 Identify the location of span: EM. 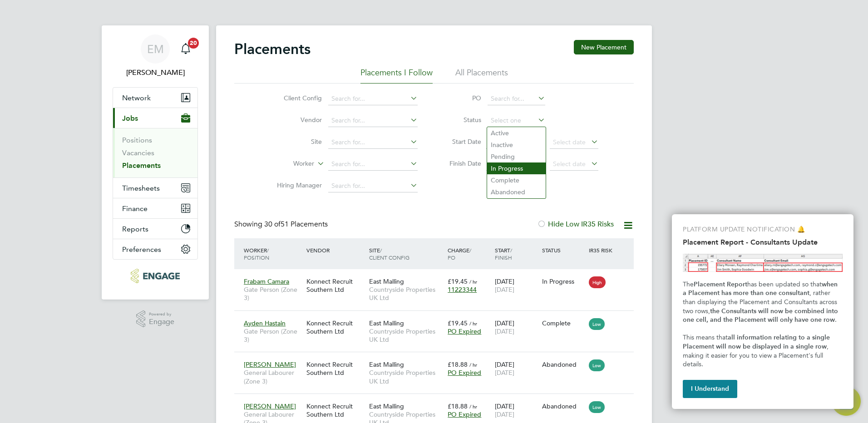
(156, 49).